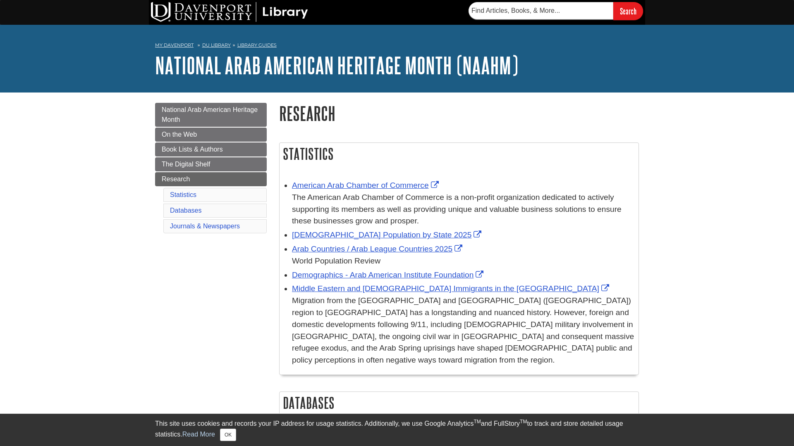  Describe the element at coordinates (337, 65) in the screenshot. I see `a: National Arab American Heritage Month (NAAHM)` at that location.